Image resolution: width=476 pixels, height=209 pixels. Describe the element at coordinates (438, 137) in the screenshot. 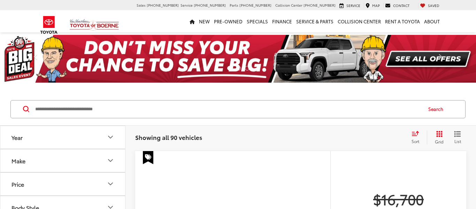

I see `button: Grid View` at that location.